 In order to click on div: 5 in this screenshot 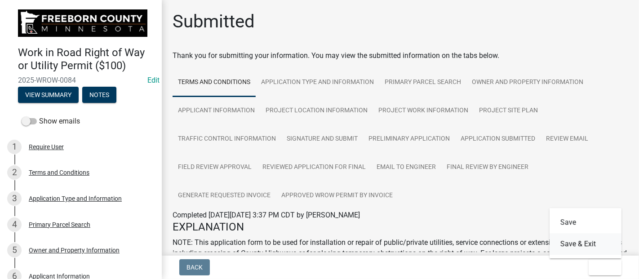, I will do `click(14, 250)`.